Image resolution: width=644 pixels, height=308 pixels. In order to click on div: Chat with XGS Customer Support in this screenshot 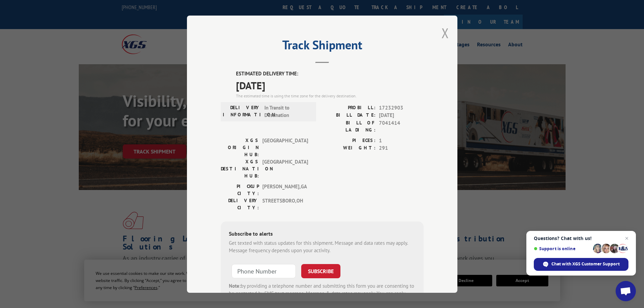, I will do `click(581, 265)`.